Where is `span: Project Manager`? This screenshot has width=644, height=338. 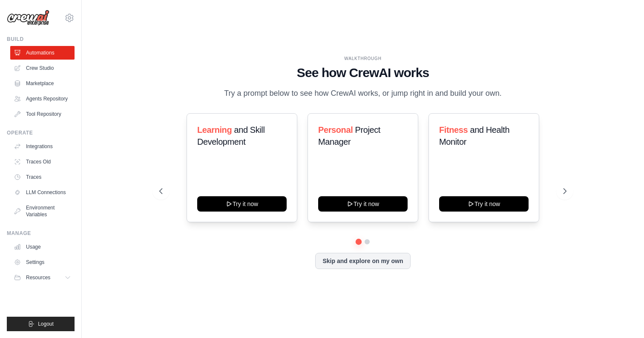 span: Project Manager is located at coordinates (349, 136).